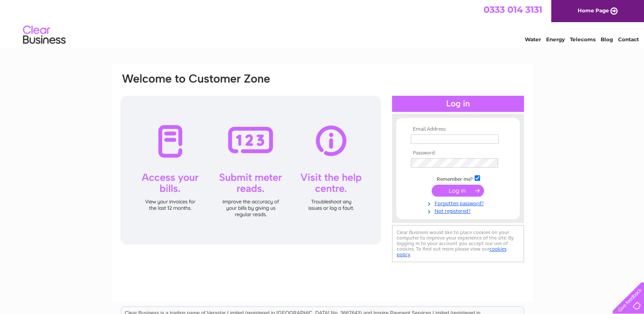 Image resolution: width=644 pixels, height=314 pixels. I want to click on th: Password:, so click(458, 153).